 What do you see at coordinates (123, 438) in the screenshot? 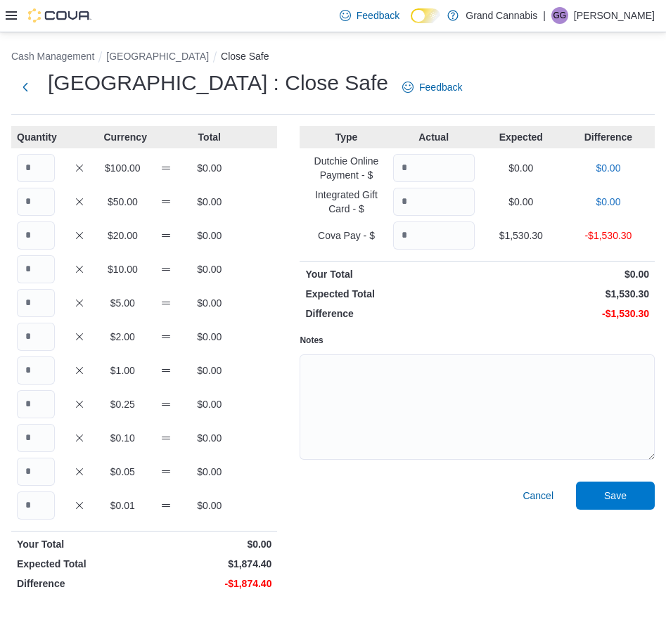
I see `p: $0.10` at bounding box center [123, 438].